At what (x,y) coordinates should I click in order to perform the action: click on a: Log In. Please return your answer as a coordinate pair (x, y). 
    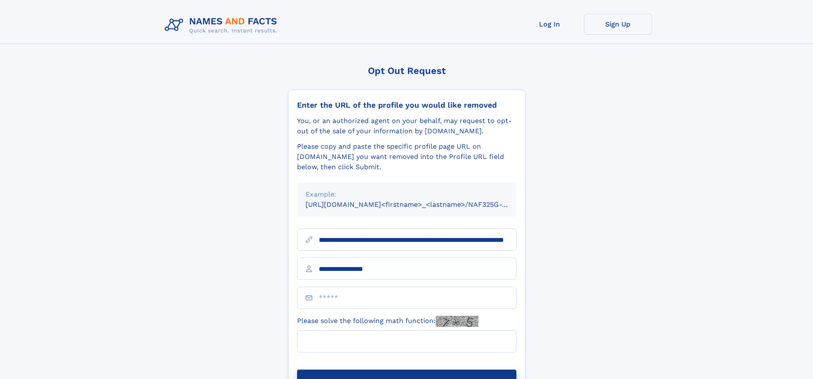
    Looking at the image, I should click on (550, 24).